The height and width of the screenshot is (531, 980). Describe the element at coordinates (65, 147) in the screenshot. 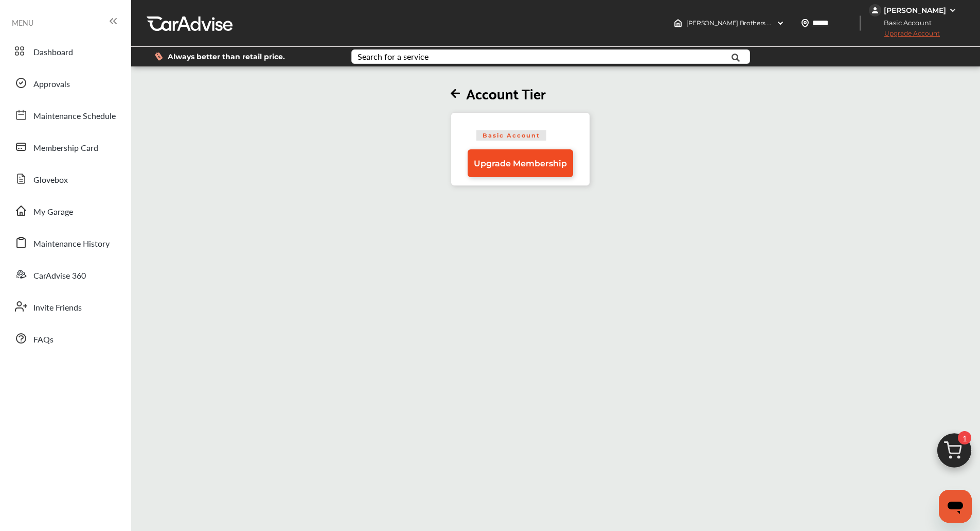

I see `a: Membership Card` at that location.